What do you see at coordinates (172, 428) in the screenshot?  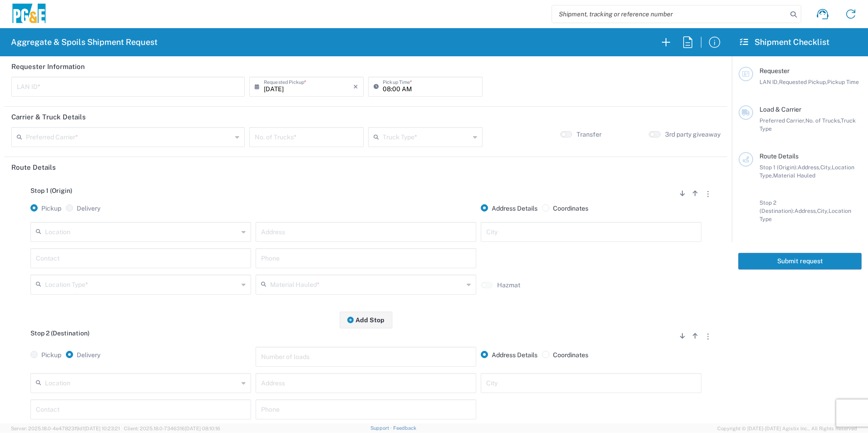 I see `span: Client: 2025.18.0-7346316` at bounding box center [172, 428].